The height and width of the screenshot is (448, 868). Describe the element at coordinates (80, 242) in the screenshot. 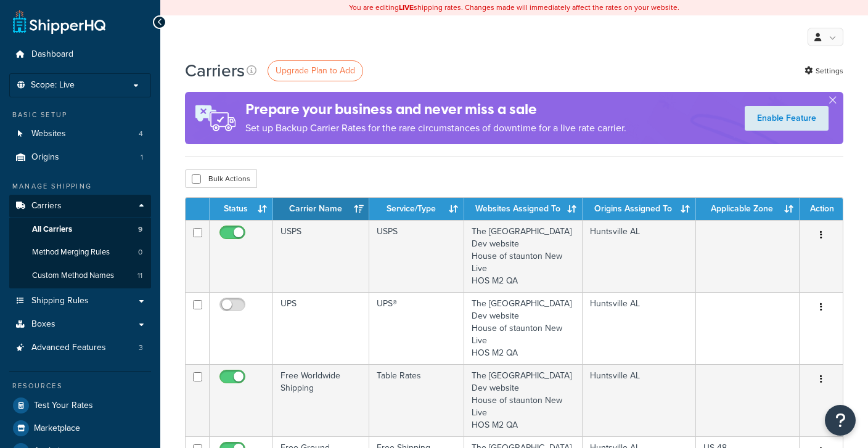

I see `li: Carriers` at that location.